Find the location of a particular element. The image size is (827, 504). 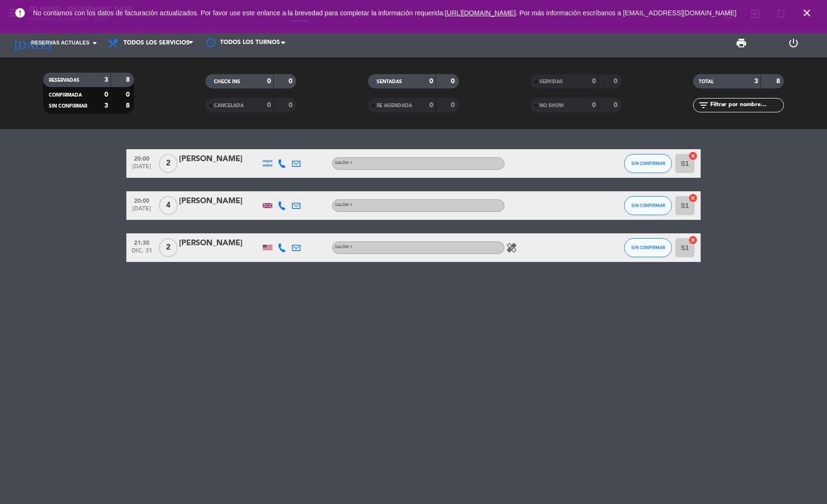

span: SENTADAS is located at coordinates (389, 82).